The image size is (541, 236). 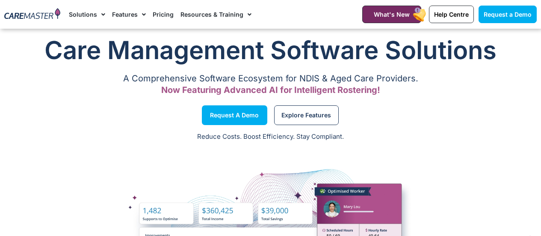 What do you see at coordinates (392, 14) in the screenshot?
I see `a: What's New` at bounding box center [392, 14].